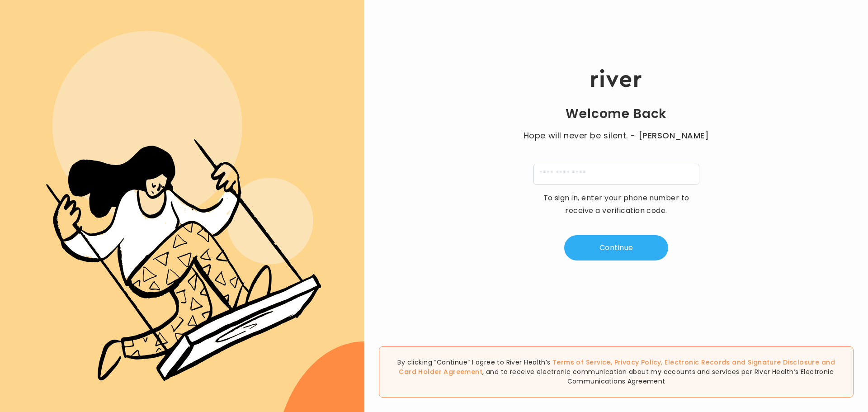  I want to click on h1: Welcome Back, so click(617, 114).